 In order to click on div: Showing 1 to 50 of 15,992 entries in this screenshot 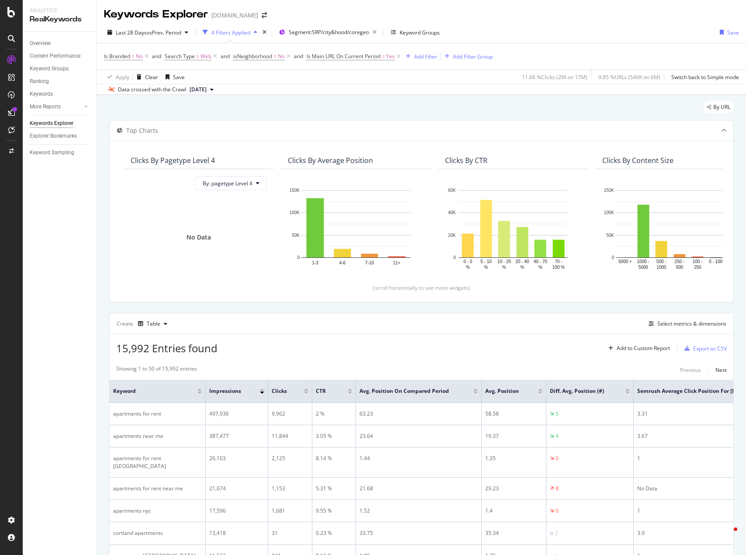, I will do `click(156, 370)`.